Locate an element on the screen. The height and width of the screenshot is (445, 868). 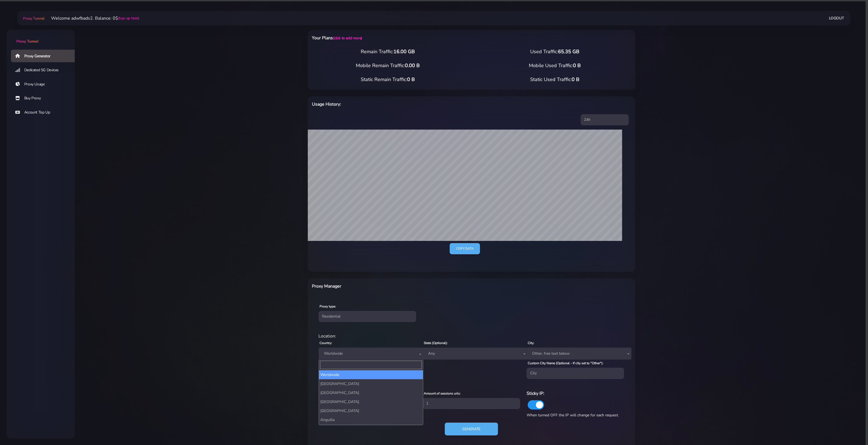
h6: Sticky IP: is located at coordinates (575, 393).